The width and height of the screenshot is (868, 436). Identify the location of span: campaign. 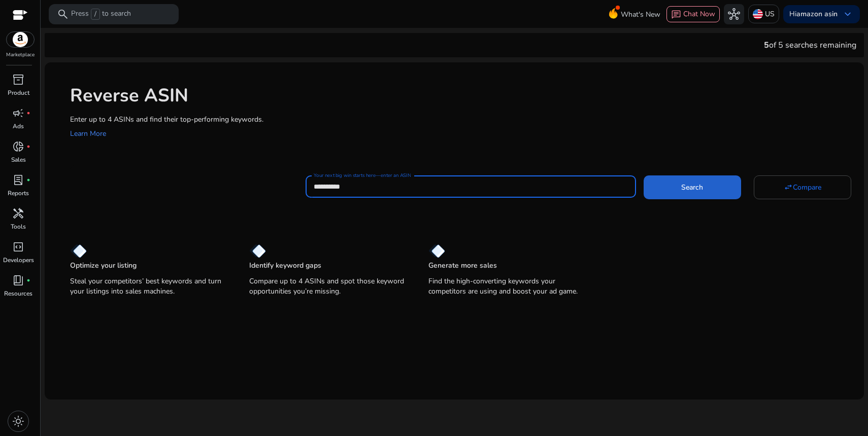
(18, 113).